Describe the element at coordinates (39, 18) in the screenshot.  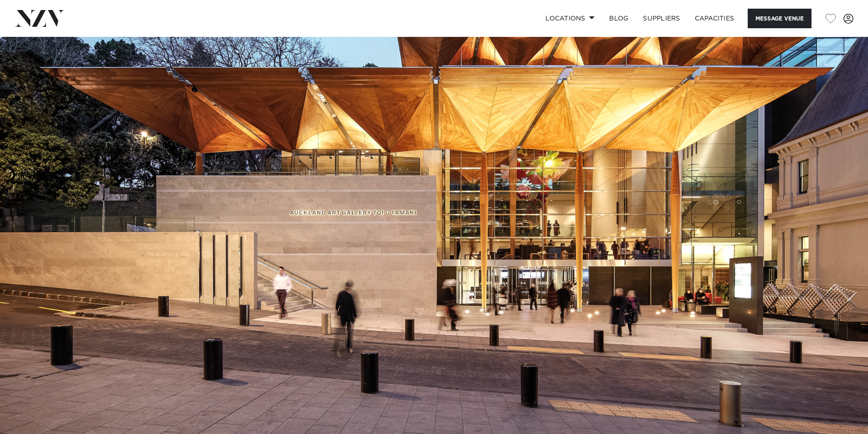
I see `img: nzv-logo.png` at that location.